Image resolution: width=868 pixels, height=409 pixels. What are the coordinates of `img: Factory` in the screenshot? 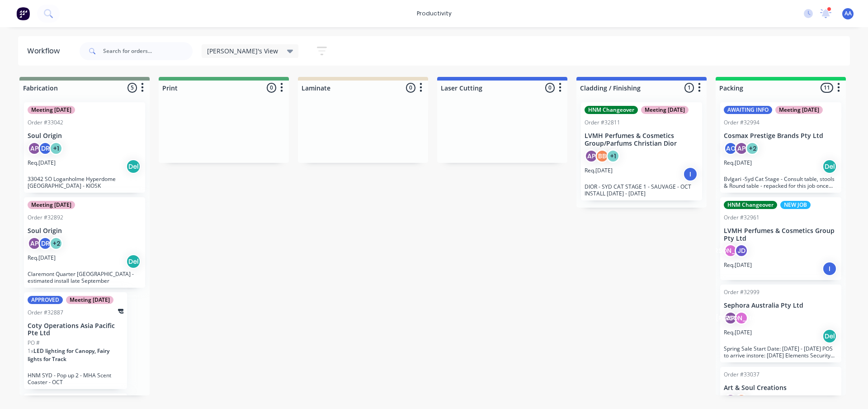 It's located at (23, 14).